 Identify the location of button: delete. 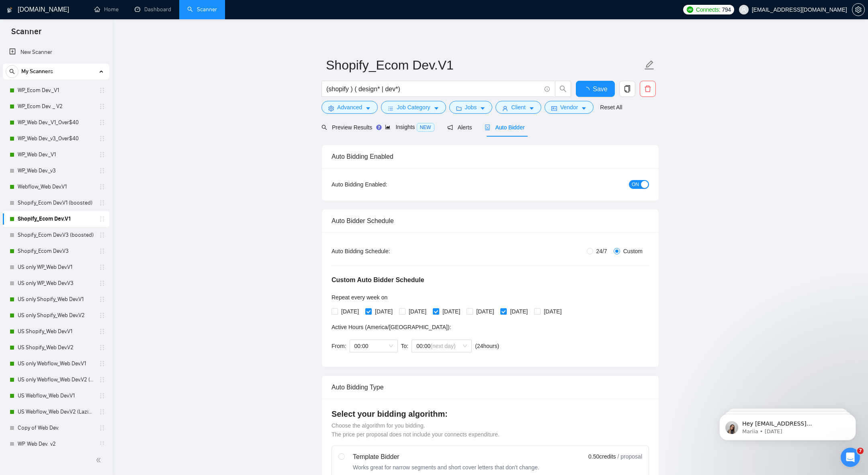
(647, 89).